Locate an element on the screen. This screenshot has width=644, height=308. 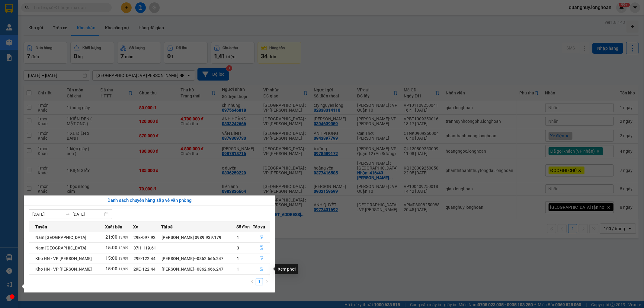
span: right is located at coordinates (266, 281).